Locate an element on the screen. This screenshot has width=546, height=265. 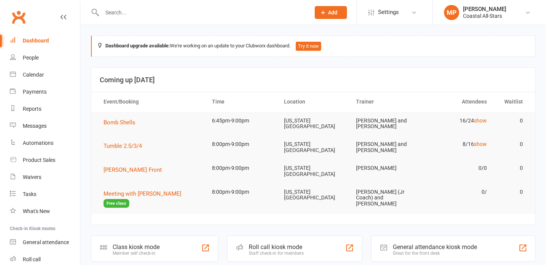
a: Waivers is located at coordinates (45, 177).